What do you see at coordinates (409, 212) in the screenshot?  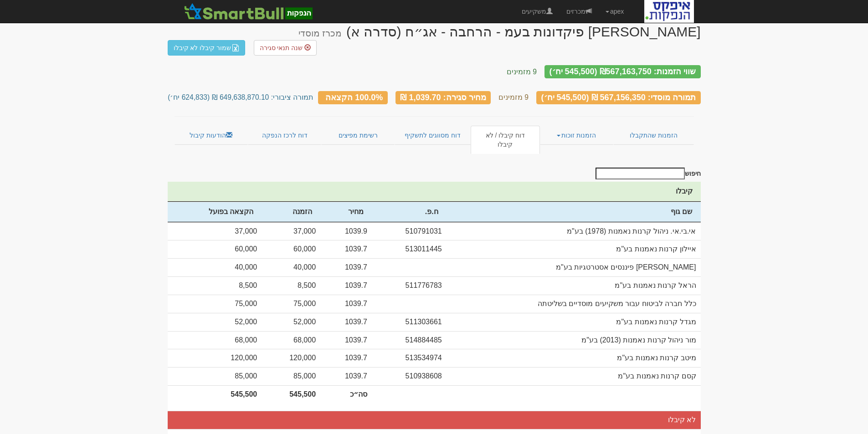 I see `th: ח.פ.` at bounding box center [409, 212].